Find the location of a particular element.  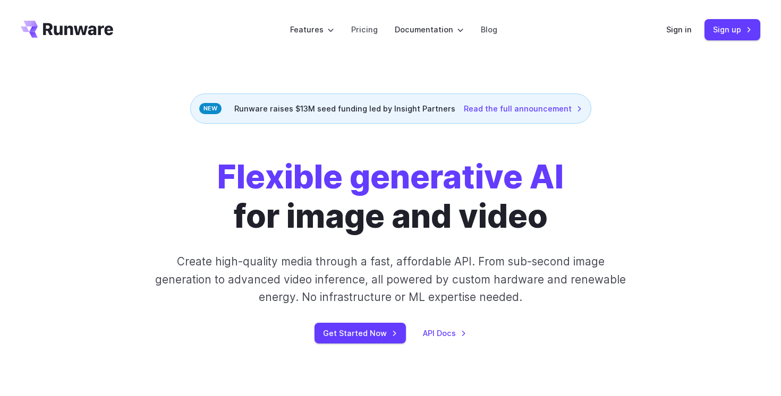

label: Documentation is located at coordinates (429, 29).